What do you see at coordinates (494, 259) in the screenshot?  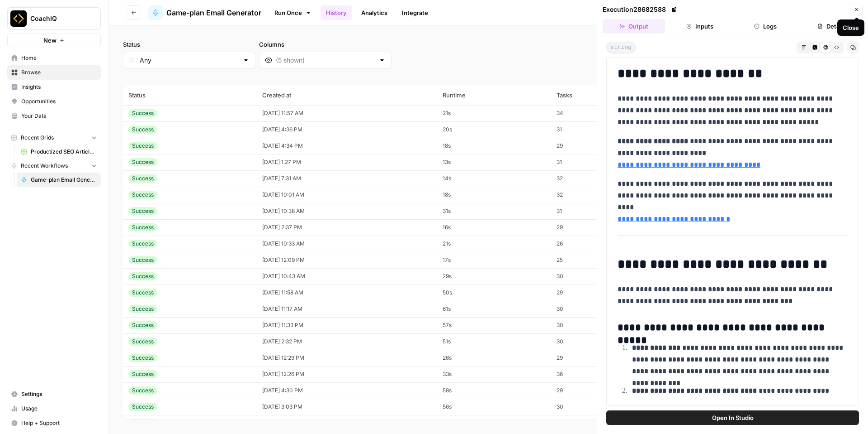 I see `td: 17s` at bounding box center [494, 259].